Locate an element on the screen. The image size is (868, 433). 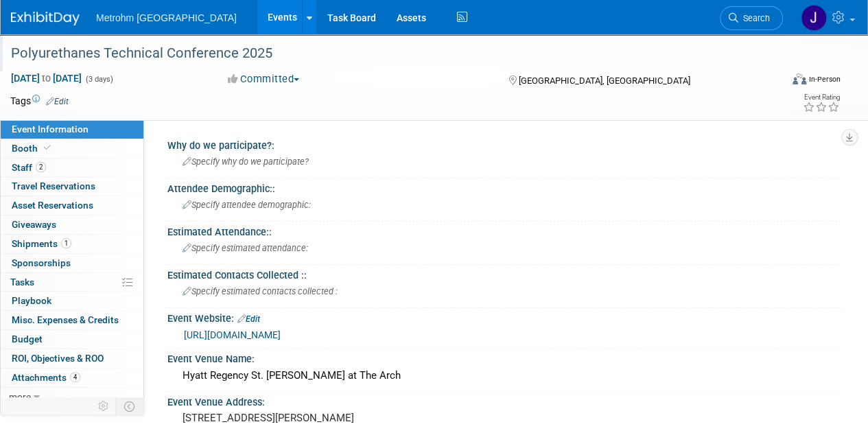
div: Event Website: is located at coordinates (504, 317).